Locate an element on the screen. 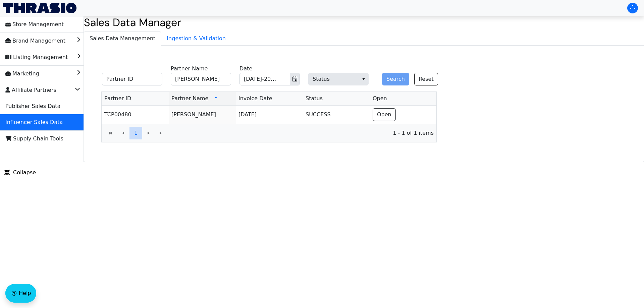 The image size is (644, 308). span: Influencer Sales Data is located at coordinates (34, 122).